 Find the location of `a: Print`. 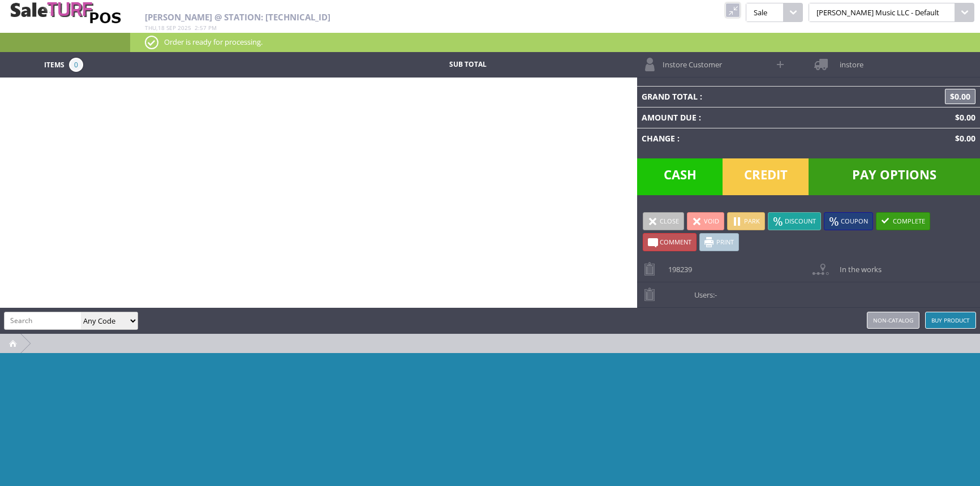

a: Print is located at coordinates (719, 242).